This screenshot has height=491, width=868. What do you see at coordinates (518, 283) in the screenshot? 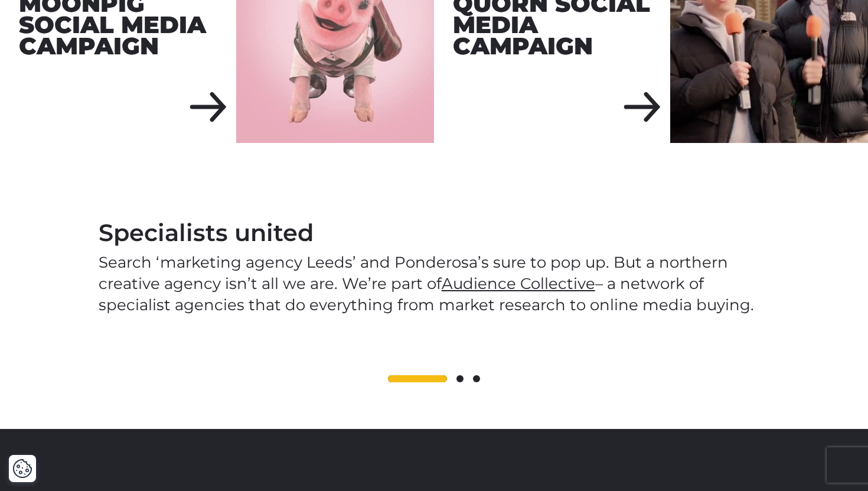
I see `a: Audience Collective` at bounding box center [518, 283].